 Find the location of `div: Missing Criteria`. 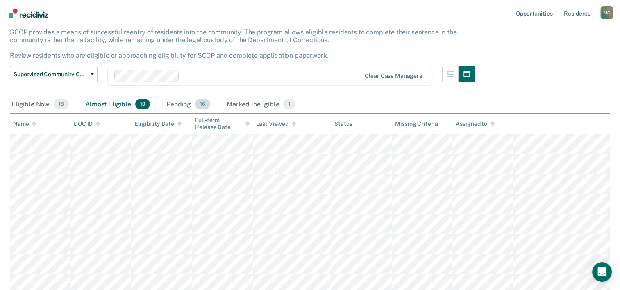

div: Missing Criteria is located at coordinates (417, 124).